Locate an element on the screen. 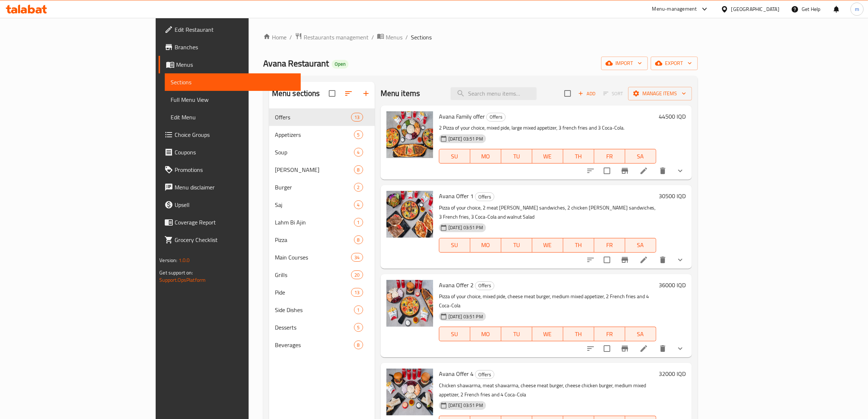 The image size is (868, 419). h6: 36000 IQD is located at coordinates (673, 285).